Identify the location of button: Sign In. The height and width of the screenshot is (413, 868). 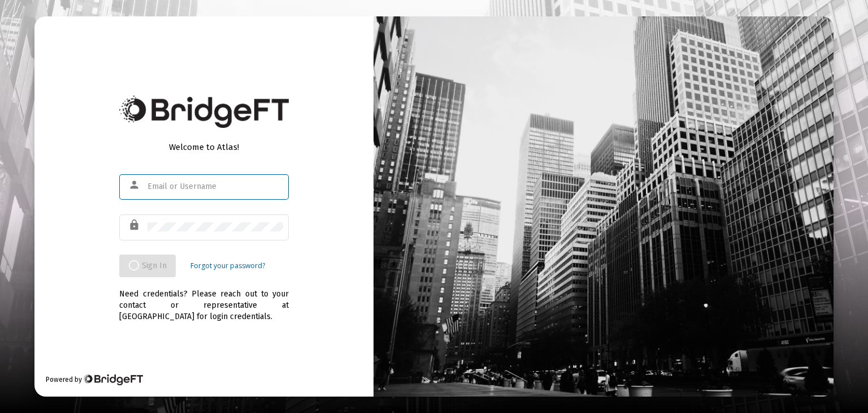
(147, 266).